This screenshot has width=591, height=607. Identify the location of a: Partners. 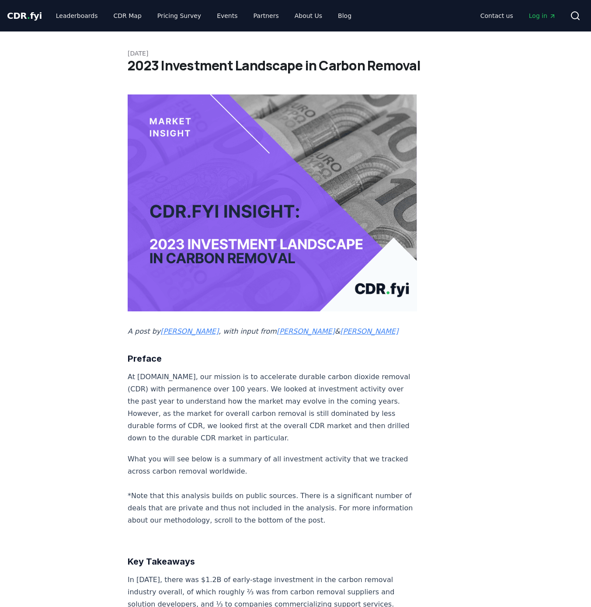
(266, 16).